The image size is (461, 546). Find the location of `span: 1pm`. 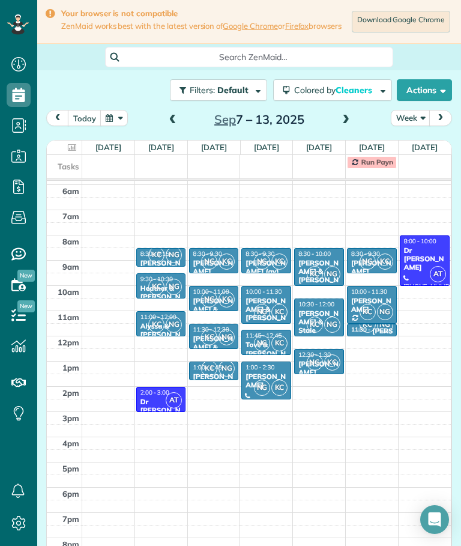

span: 1pm is located at coordinates (71, 368).